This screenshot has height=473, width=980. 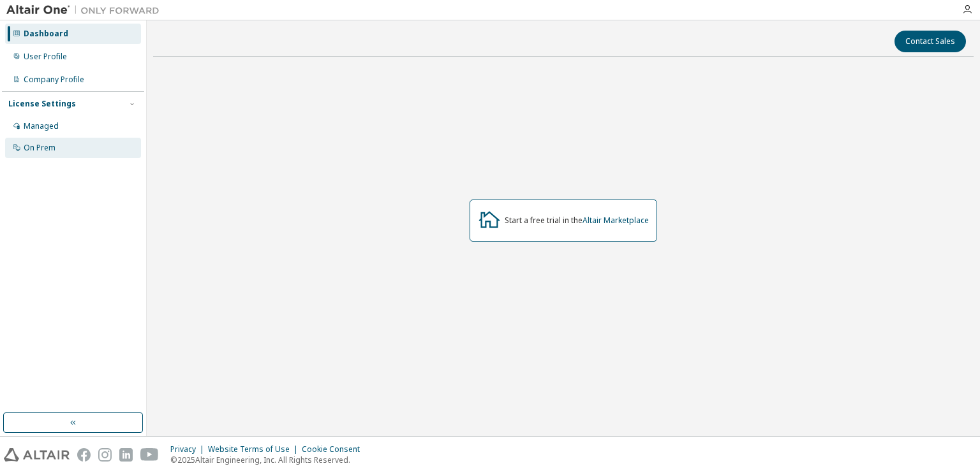 What do you see at coordinates (46, 34) in the screenshot?
I see `div: Dashboard` at bounding box center [46, 34].